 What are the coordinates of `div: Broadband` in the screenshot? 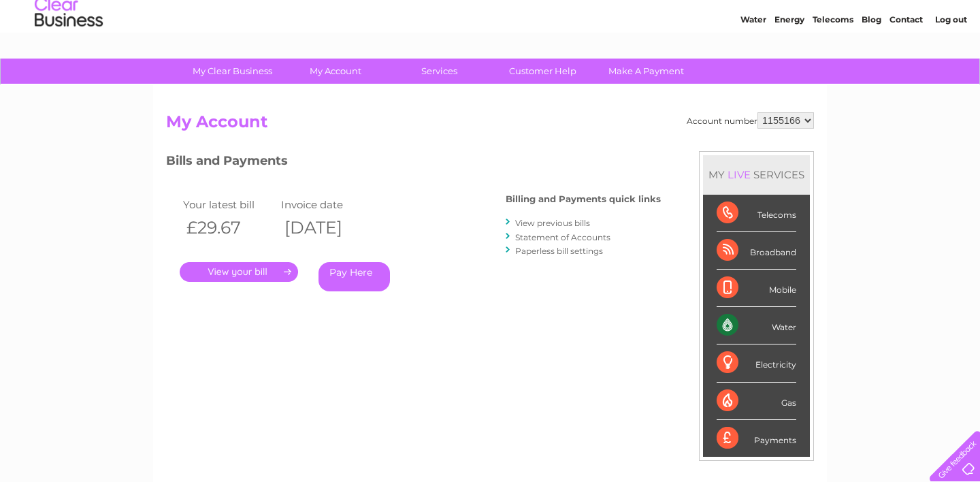 It's located at (757, 250).